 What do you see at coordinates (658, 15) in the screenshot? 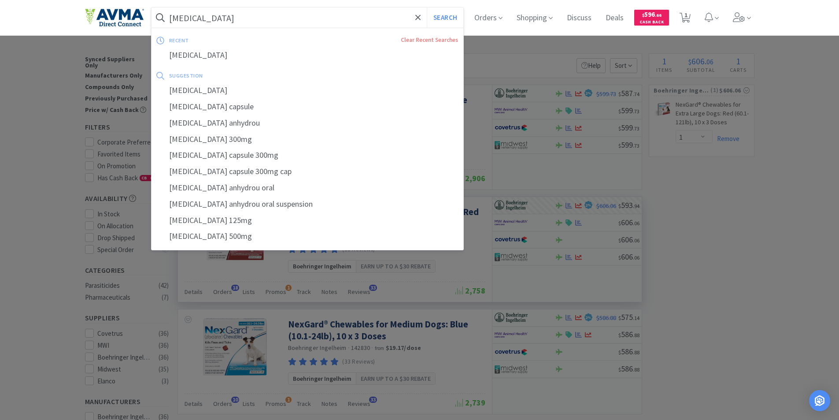
I see `span: . 66` at bounding box center [658, 15].